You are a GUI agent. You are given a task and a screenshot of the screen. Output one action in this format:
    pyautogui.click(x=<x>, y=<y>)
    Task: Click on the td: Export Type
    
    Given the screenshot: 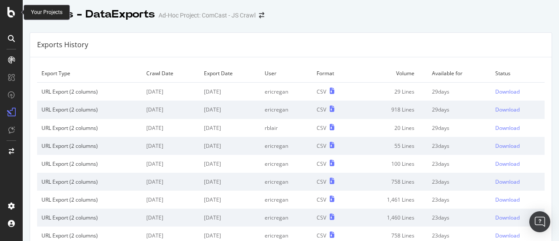 What is the action you would take?
    pyautogui.click(x=90, y=73)
    